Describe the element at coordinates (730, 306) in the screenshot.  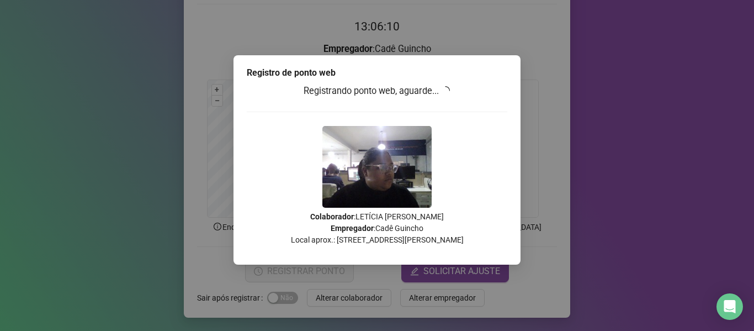
I see `div: Open Intercom Messenger` at that location.